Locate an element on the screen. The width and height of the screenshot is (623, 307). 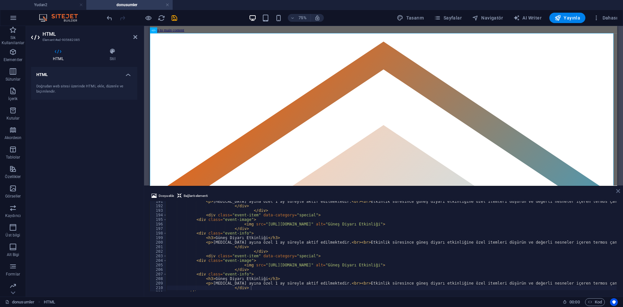
i: Yeniden boyutlandırmada yakınlaştırma düzeyini seçilen cihaza uyacak şekilde otomatik olarak ayarla. is located at coordinates (317, 18).